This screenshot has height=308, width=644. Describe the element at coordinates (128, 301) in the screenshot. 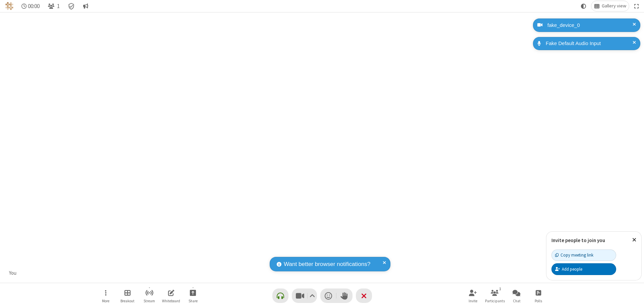

I see `span: Breakout` at that location.